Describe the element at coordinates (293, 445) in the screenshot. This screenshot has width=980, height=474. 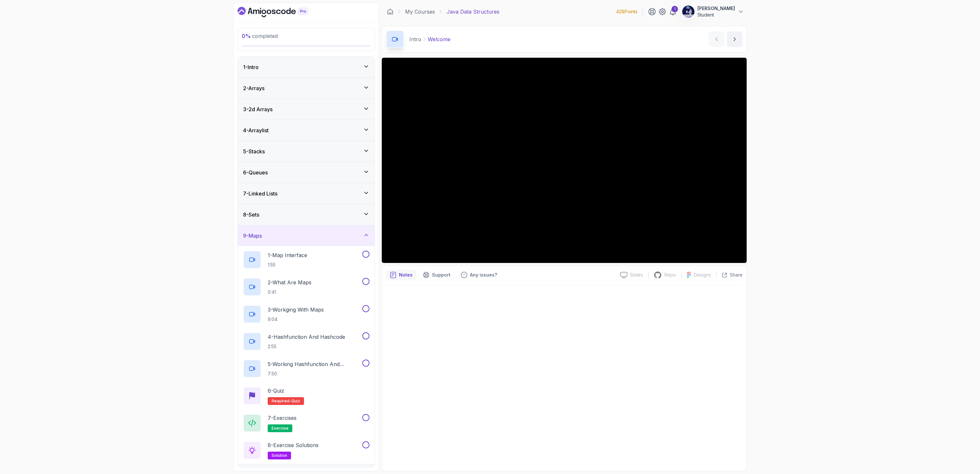
I see `p: 8 - Exercise Solutions` at that location.